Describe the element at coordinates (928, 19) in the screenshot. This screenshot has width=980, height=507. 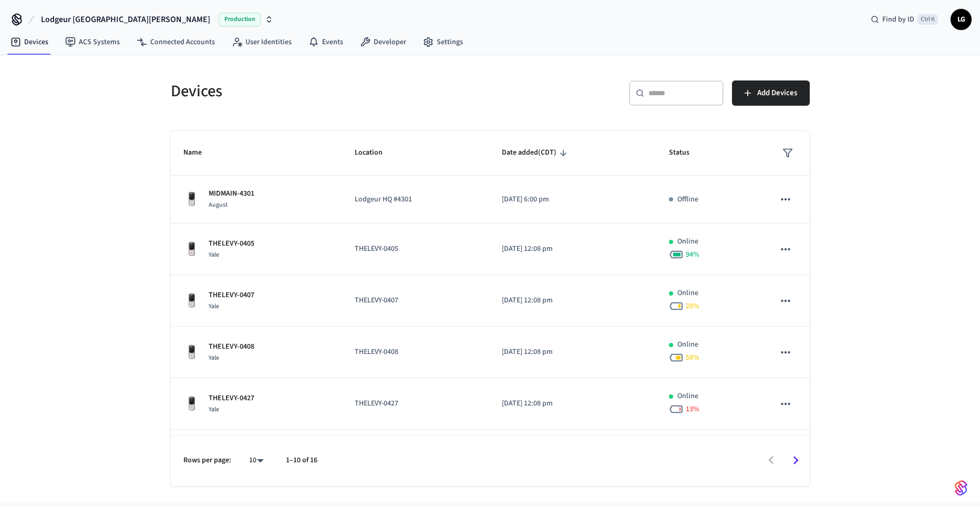
I see `span: Ctrl K` at that location.